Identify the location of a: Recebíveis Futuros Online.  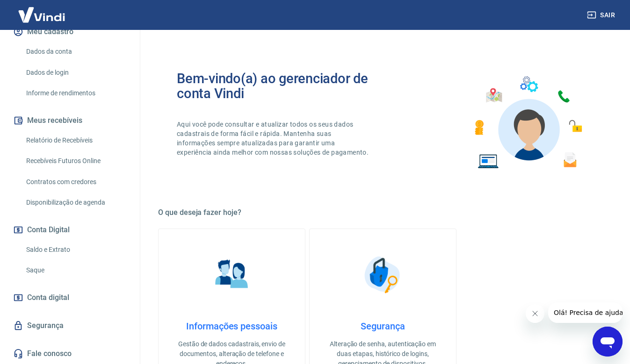
(75, 161).